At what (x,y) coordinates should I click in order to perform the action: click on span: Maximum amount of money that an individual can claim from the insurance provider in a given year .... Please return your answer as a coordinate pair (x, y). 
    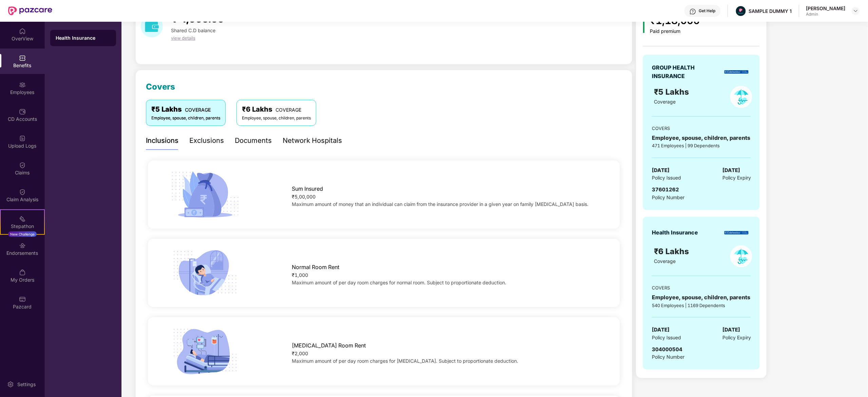
    Looking at the image, I should click on (440, 204).